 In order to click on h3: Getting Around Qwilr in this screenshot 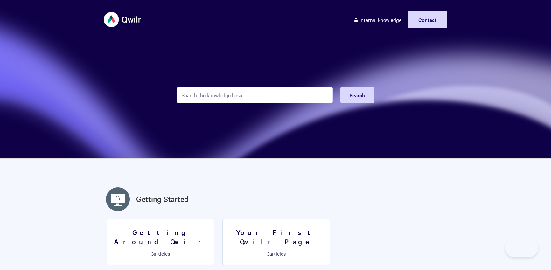, I will do `click(160, 237)`.